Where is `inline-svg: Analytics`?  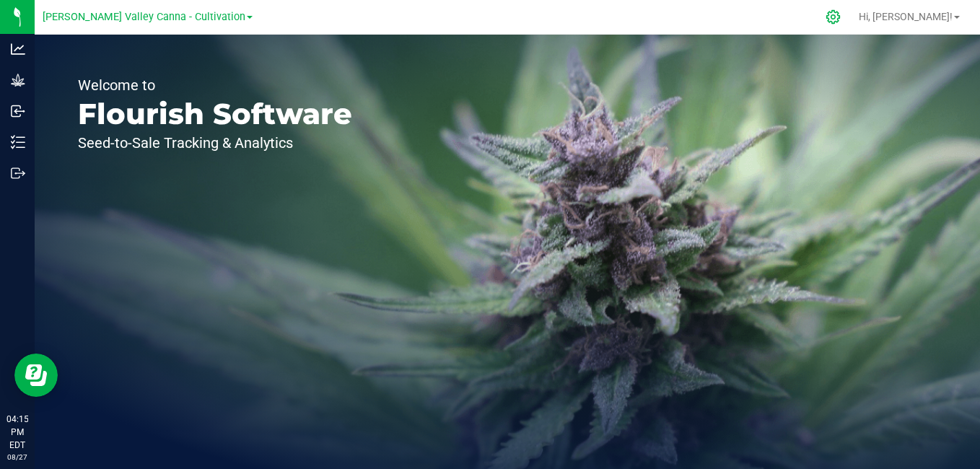
inline-svg: Analytics is located at coordinates (18, 49).